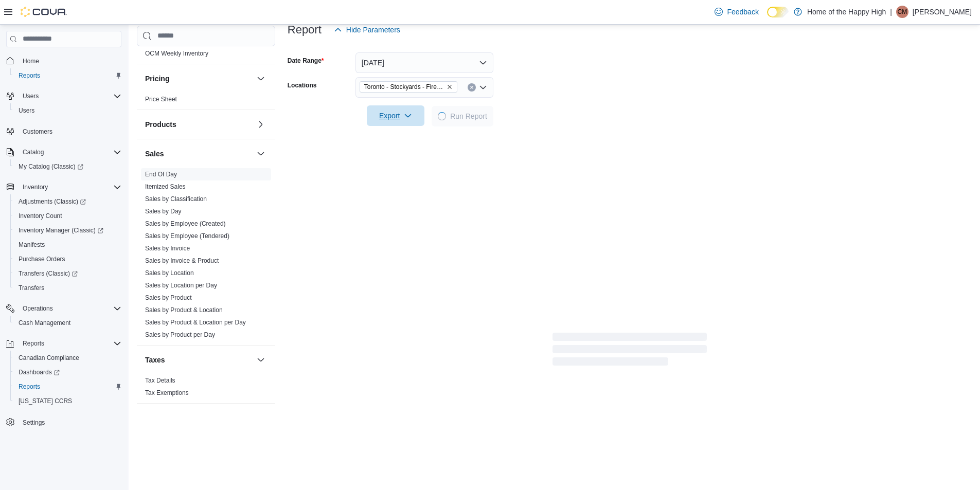 This screenshot has width=980, height=490. I want to click on span: Sales by Product & Location, so click(183, 310).